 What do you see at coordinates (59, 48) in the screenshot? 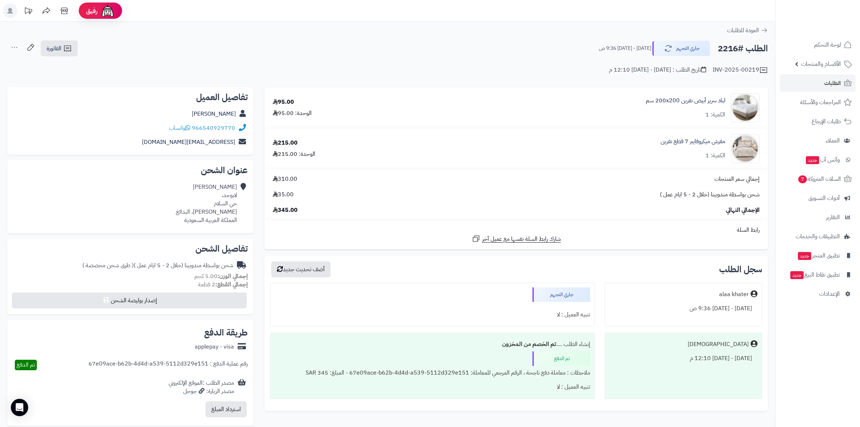
I see `a: الفاتورة` at bounding box center [59, 48].